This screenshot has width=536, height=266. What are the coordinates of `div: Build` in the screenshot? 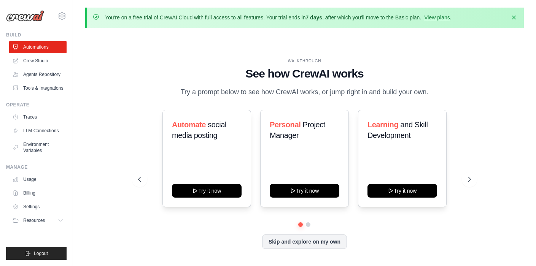 It's located at (36, 35).